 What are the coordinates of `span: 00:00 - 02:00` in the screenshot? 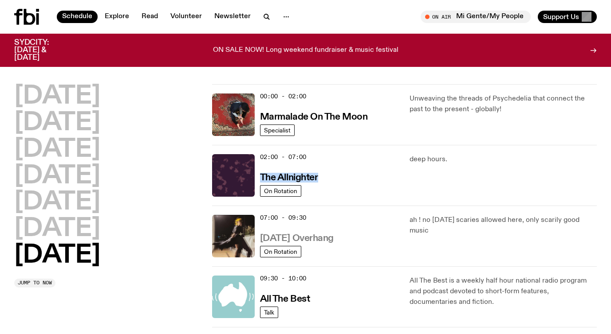 It's located at (283, 96).